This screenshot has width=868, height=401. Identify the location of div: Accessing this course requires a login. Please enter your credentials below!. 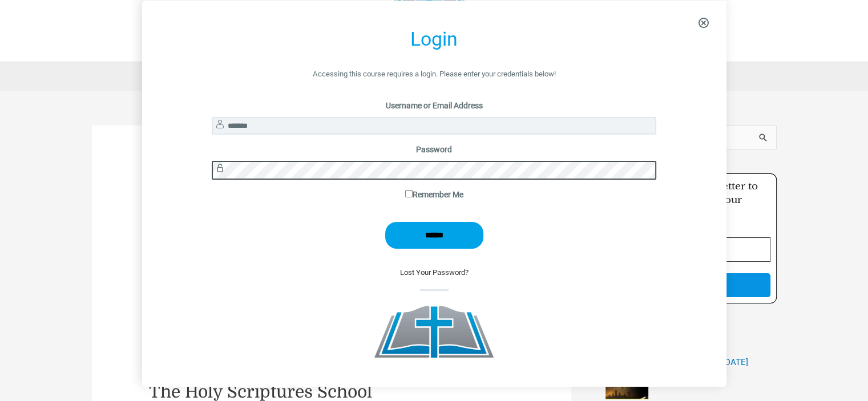
(434, 74).